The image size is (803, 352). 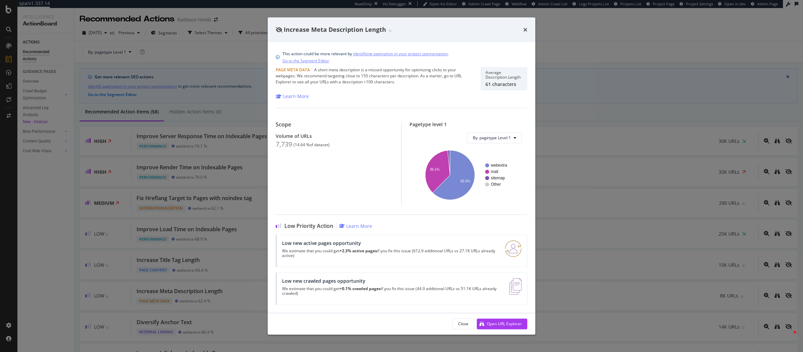 What do you see at coordinates (494, 172) in the screenshot?
I see `text: mall` at bounding box center [494, 172].